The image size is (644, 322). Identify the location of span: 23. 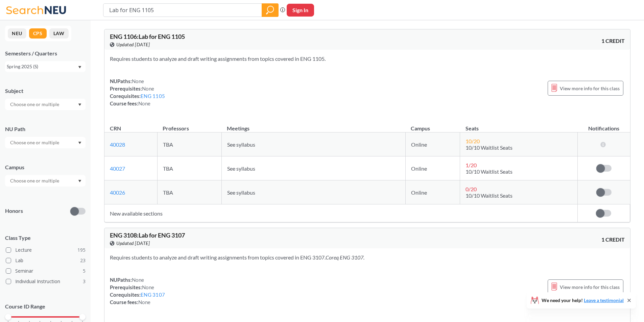
(83, 261).